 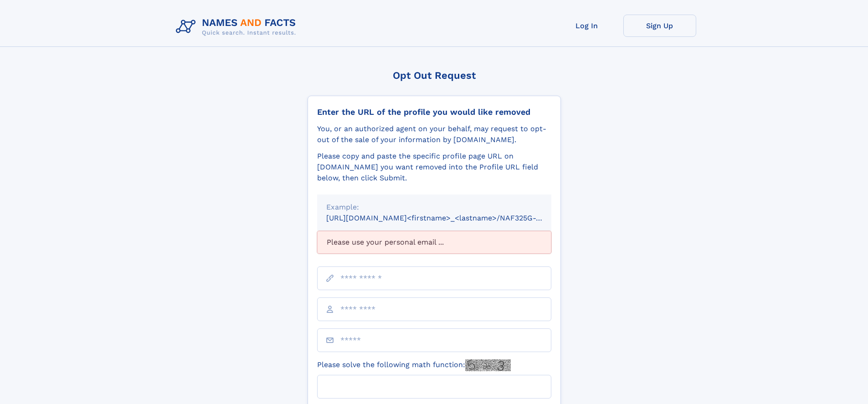 What do you see at coordinates (238, 27) in the screenshot?
I see `img: Logo Names and Facts` at bounding box center [238, 27].